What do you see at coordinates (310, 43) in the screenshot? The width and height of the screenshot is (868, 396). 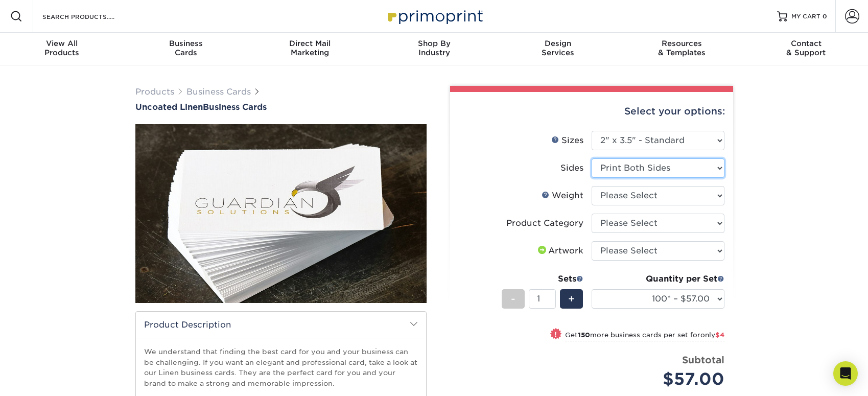 I see `span: Direct Mail` at bounding box center [310, 43].